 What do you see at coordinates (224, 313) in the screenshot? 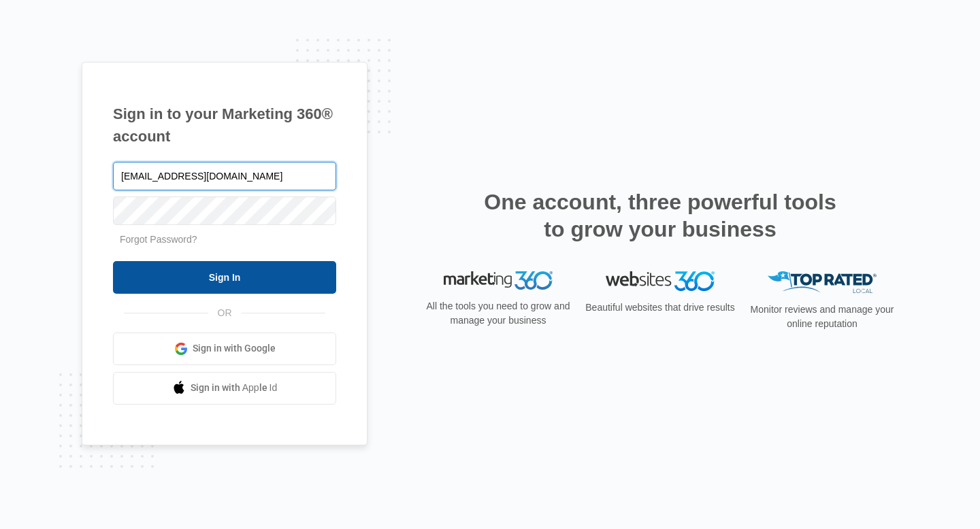
I see `span: OR` at bounding box center [224, 313].